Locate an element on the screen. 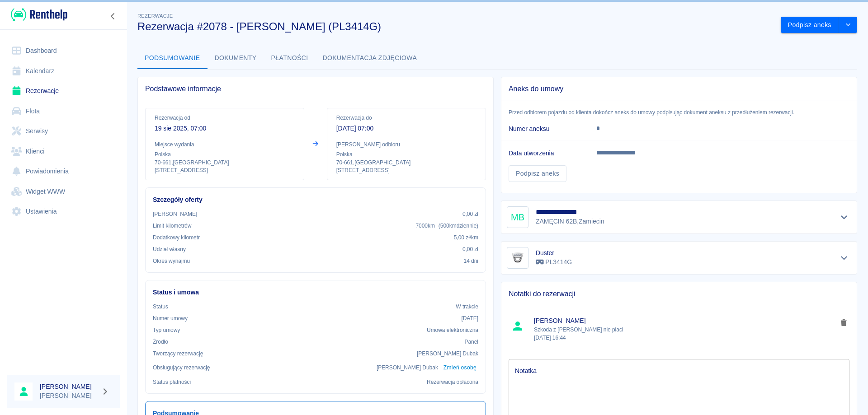  span: Podstawowe informacje is located at coordinates (316, 89).